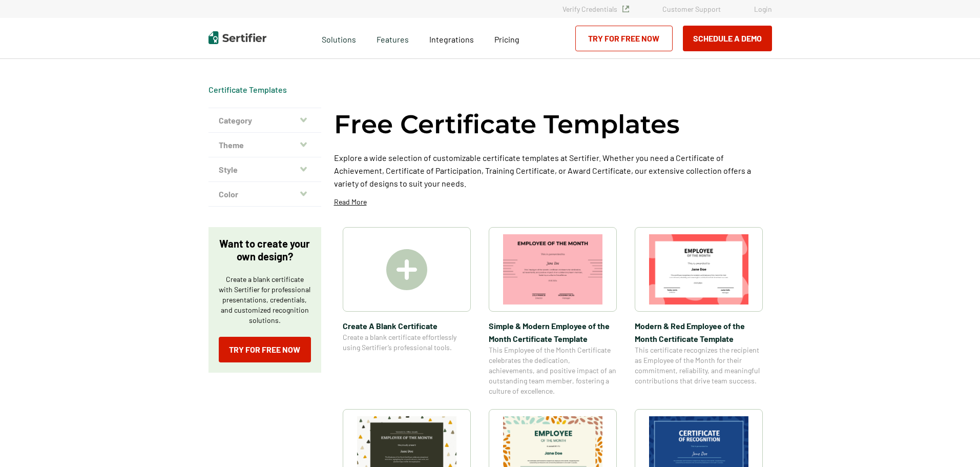  I want to click on span: This certificate recognizes the recipient as Employee of the Month for their commitment, reliabil..., so click(699, 366).